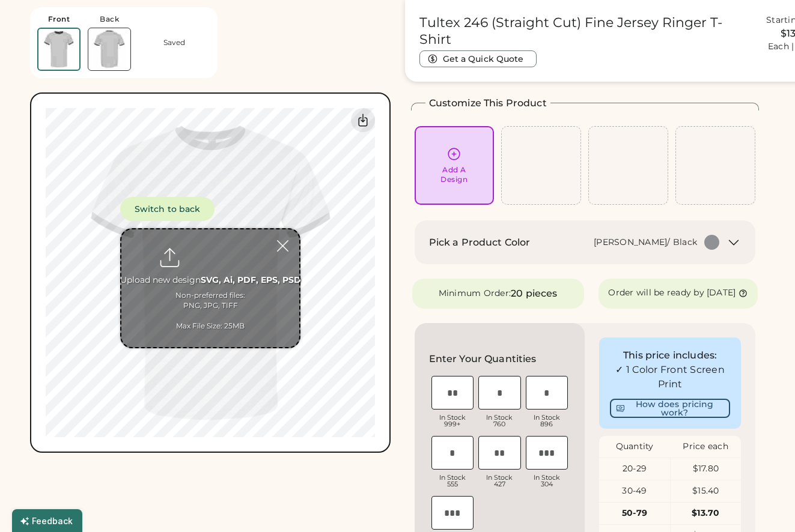 The height and width of the screenshot is (532, 795). I want to click on div: Minimum Order:, so click(475, 293).